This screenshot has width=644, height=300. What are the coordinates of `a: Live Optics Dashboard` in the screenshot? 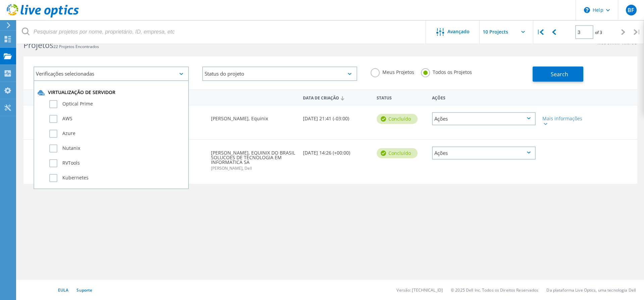 It's located at (43, 17).